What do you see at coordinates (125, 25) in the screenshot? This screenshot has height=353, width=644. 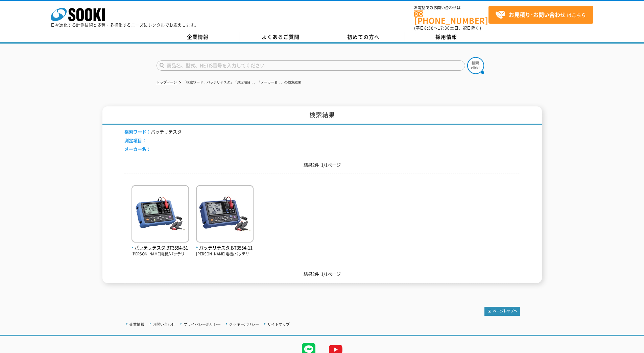 I see `p: 日々進化する計測技術と多種・多様化するニーズにレンタルでお応えします。` at bounding box center [125, 25].